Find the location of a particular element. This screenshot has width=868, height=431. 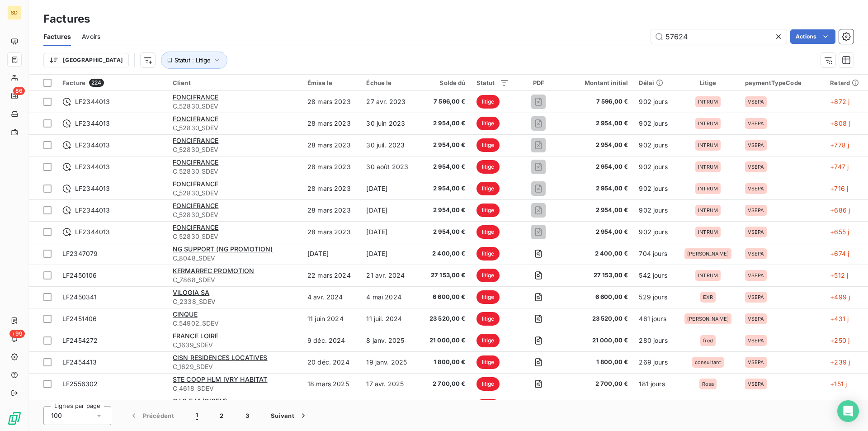

td: 19 janv. 2025 is located at coordinates (390, 362).